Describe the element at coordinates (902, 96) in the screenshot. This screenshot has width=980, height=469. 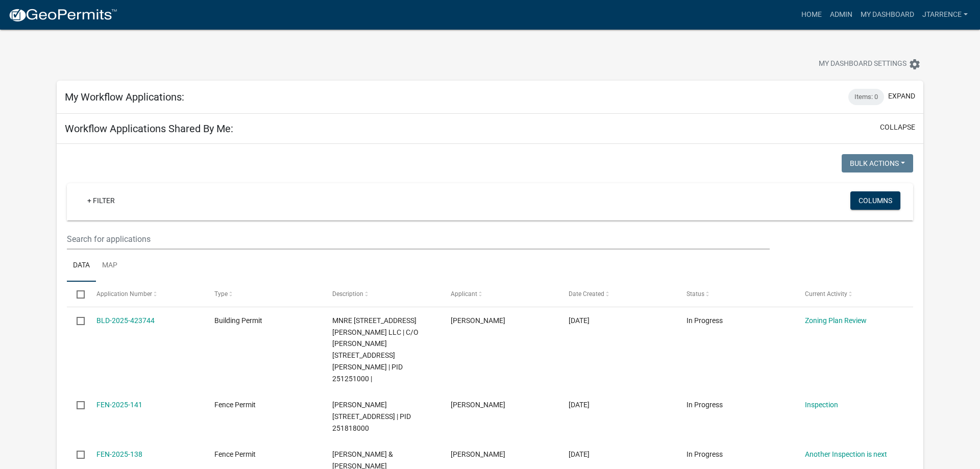
I see `button: expand` at that location.